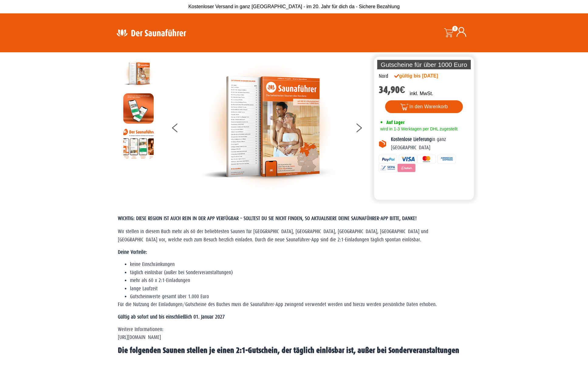 This screenshot has height=366, width=588. Describe the element at coordinates (424, 65) in the screenshot. I see `p: Gutscheine für über 1000 Euro` at that location.